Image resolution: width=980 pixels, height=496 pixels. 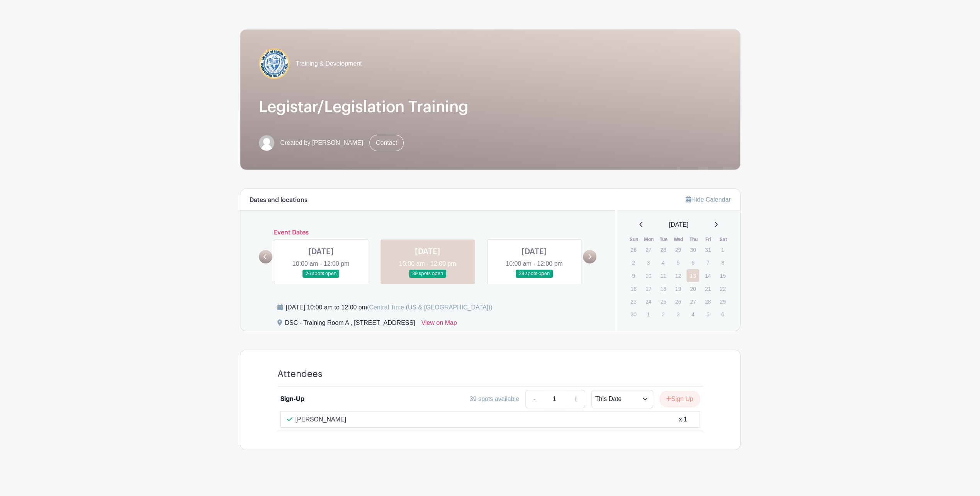 I want to click on th: Tue, so click(x=663, y=240).